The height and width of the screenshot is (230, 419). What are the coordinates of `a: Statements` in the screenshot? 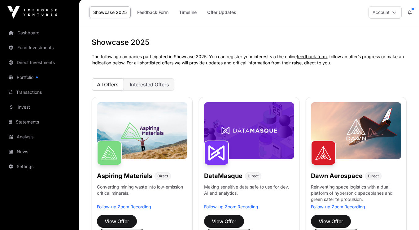 It's located at (40, 122).